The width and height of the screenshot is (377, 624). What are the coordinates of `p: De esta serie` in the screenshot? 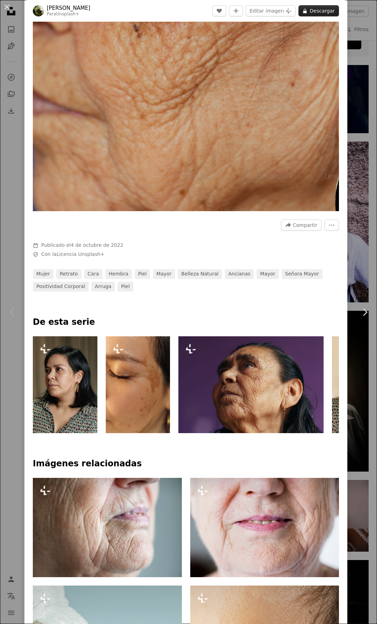 It's located at (186, 322).